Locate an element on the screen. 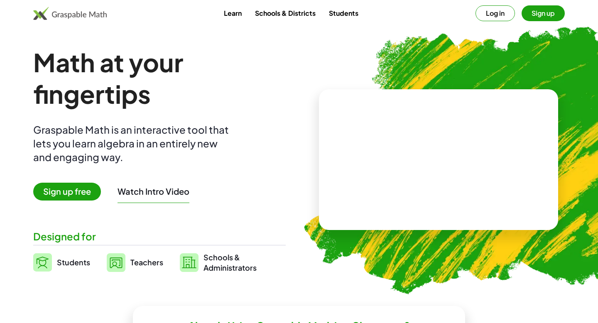 This screenshot has width=598, height=323. button: Watch Intro Video is located at coordinates (153, 192).